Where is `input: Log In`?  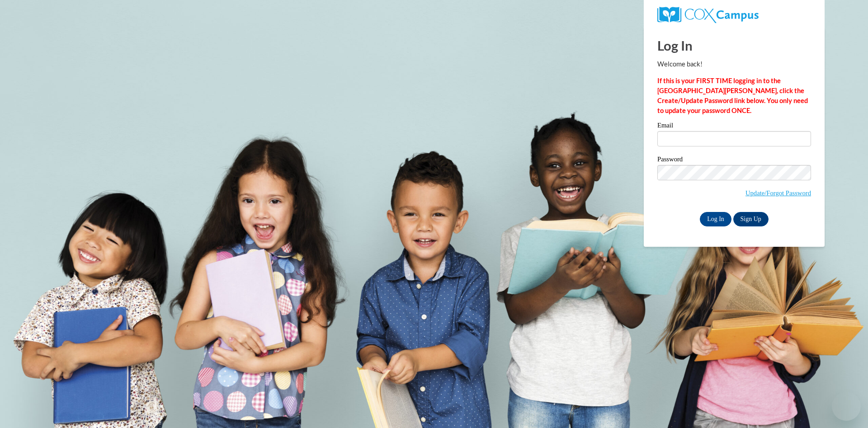 input: Log In is located at coordinates (715, 219).